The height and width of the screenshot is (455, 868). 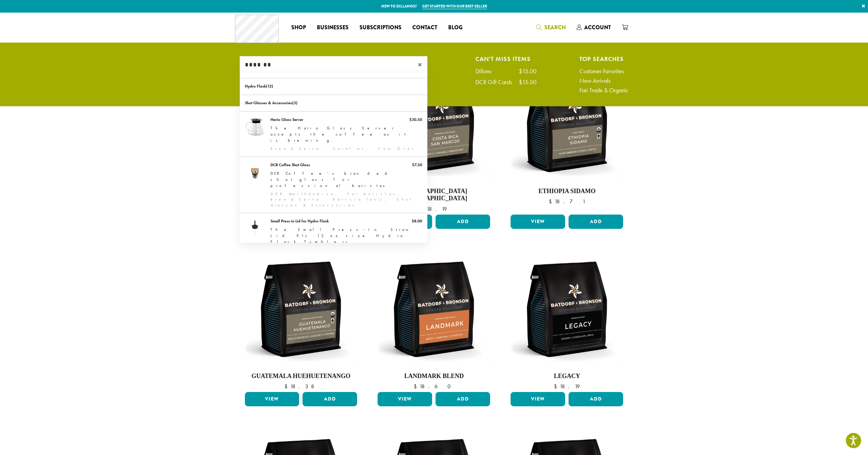 I want to click on span: Businesses, so click(x=333, y=28).